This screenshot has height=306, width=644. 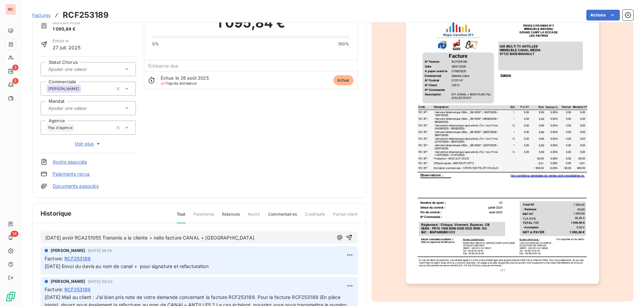 I want to click on span: Commentaires, so click(x=282, y=216).